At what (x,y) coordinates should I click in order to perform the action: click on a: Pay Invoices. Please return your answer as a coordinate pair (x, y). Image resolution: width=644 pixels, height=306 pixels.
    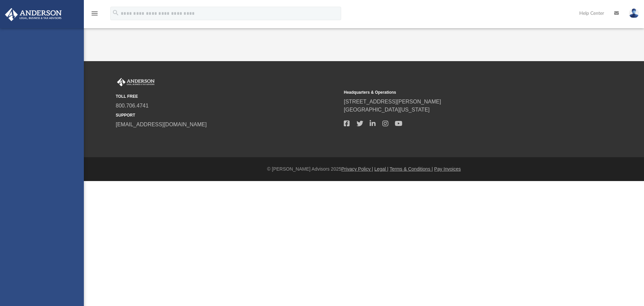
    Looking at the image, I should click on (447, 169).